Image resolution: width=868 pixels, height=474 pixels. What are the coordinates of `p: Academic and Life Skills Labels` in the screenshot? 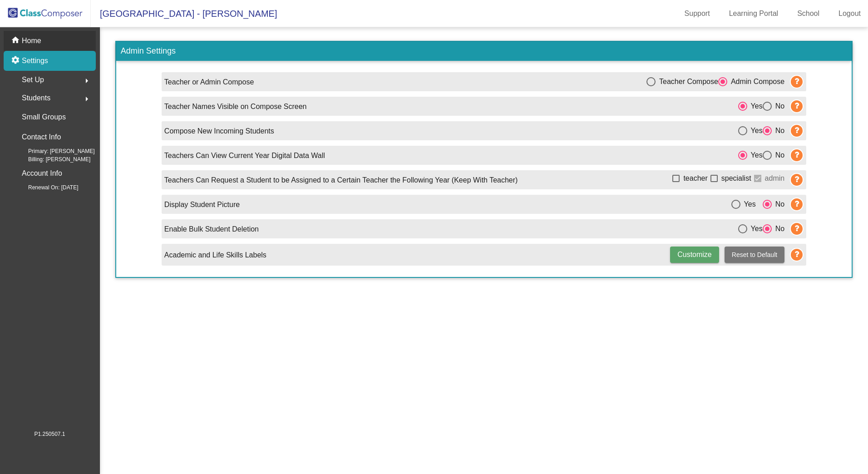 It's located at (215, 255).